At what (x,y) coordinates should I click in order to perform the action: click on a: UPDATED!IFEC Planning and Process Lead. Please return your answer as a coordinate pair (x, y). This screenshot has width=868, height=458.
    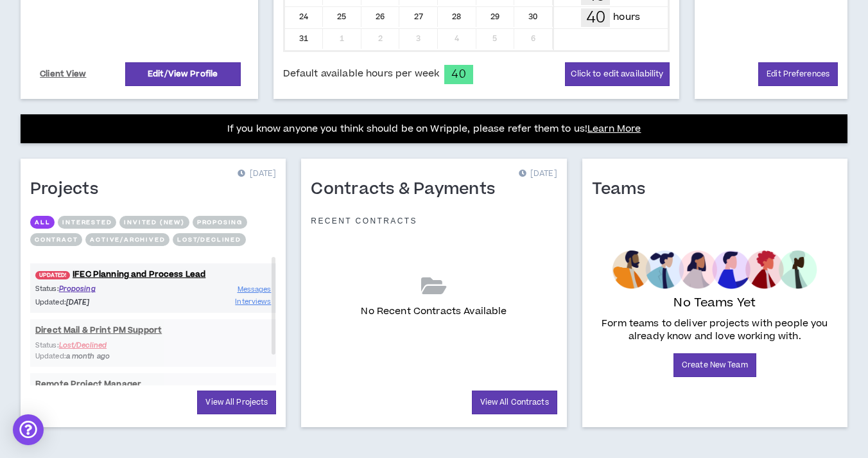
    Looking at the image, I should click on (153, 274).